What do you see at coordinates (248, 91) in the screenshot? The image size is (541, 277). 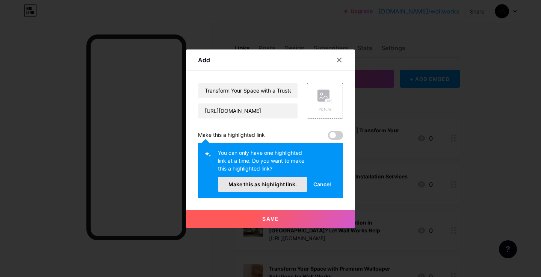 I see `input: Title` at bounding box center [248, 91].